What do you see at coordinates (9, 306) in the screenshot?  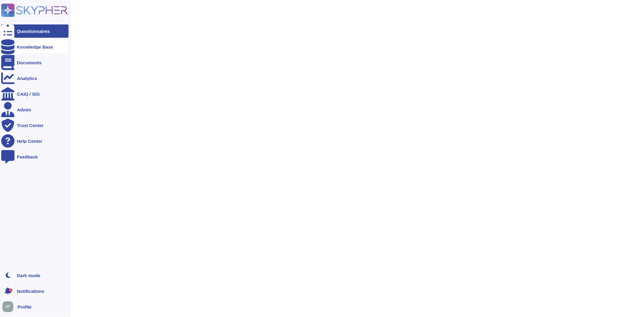 I see `button: user` at bounding box center [9, 306].